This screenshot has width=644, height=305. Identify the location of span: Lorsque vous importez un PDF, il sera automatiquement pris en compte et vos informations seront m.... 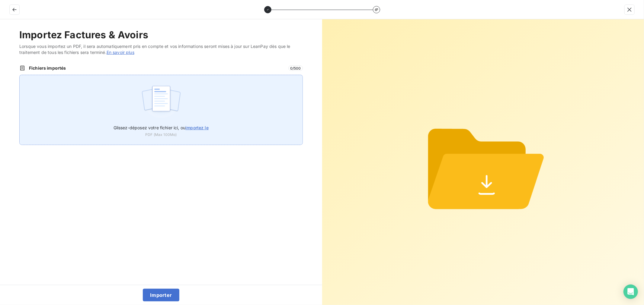
(161, 50).